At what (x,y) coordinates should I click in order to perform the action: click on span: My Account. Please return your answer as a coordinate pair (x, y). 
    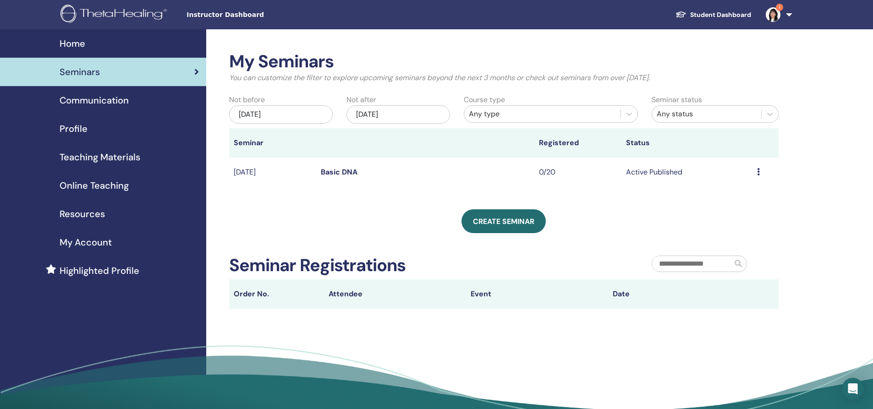
    Looking at the image, I should click on (86, 242).